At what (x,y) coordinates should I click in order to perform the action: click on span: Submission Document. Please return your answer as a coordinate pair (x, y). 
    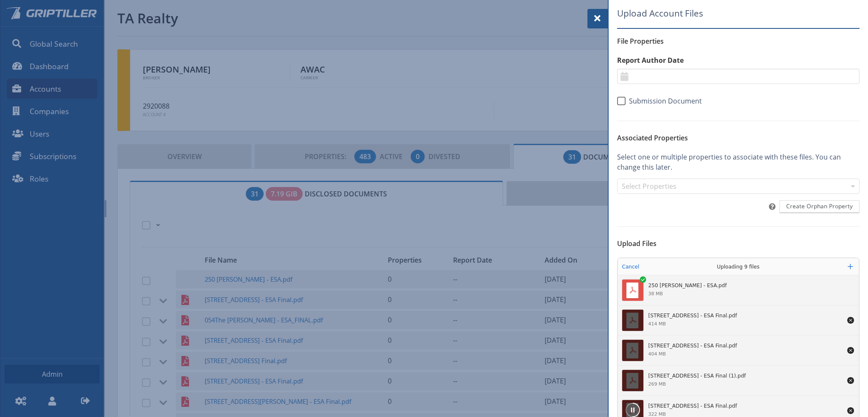
    Looking at the image, I should click on (664, 101).